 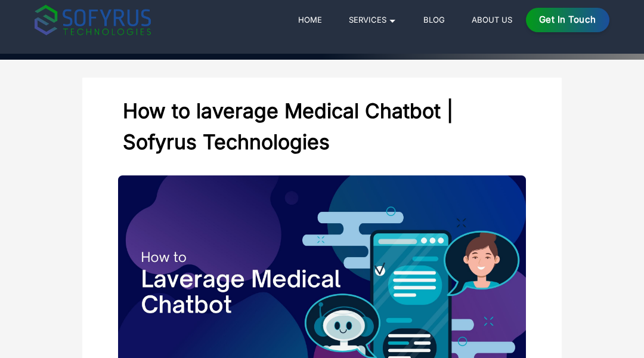 I want to click on div: Get in Touch, so click(x=568, y=20).